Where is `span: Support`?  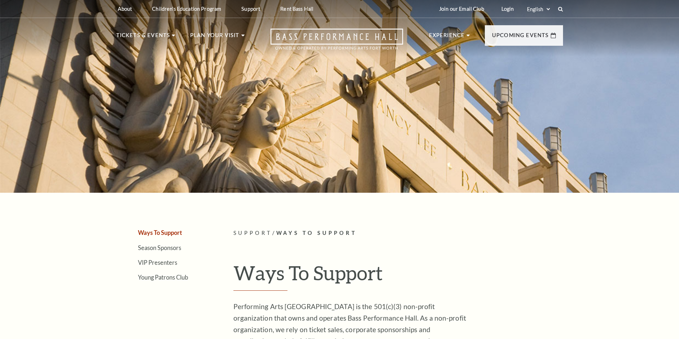 span: Support is located at coordinates (253, 233).